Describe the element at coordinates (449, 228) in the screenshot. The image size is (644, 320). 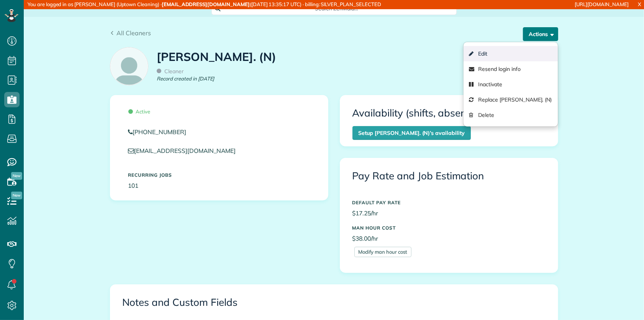
I see `h5: MAN HOUR COST` at that location.